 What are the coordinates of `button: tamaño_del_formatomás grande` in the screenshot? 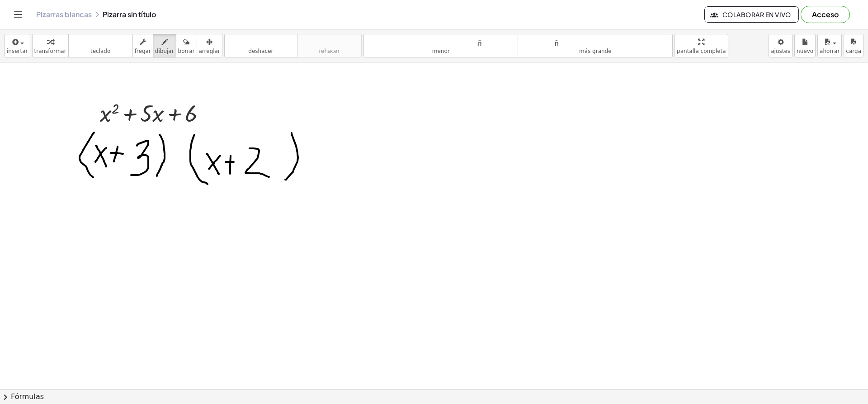 It's located at (595, 45).